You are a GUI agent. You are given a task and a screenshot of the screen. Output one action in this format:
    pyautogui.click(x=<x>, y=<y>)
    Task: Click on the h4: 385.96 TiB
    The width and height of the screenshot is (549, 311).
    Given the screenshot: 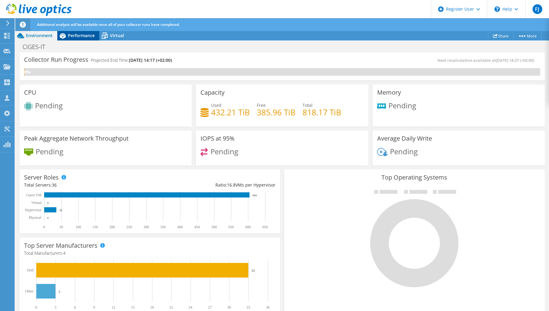 What is the action you would take?
    pyautogui.click(x=276, y=112)
    